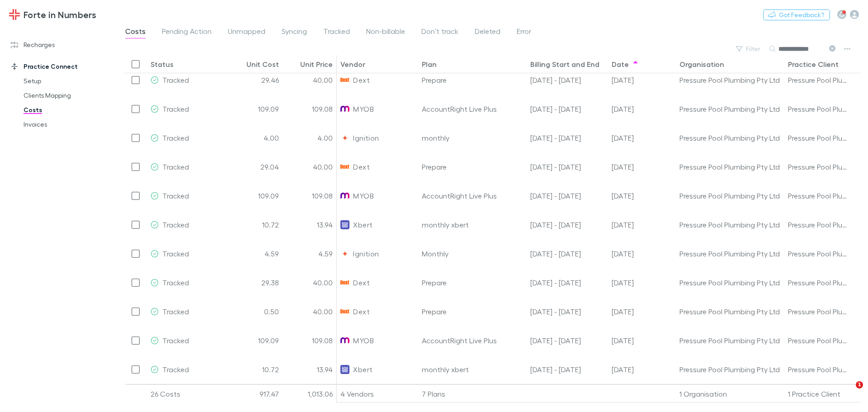  What do you see at coordinates (62, 45) in the screenshot?
I see `a: Recharges` at bounding box center [62, 45].